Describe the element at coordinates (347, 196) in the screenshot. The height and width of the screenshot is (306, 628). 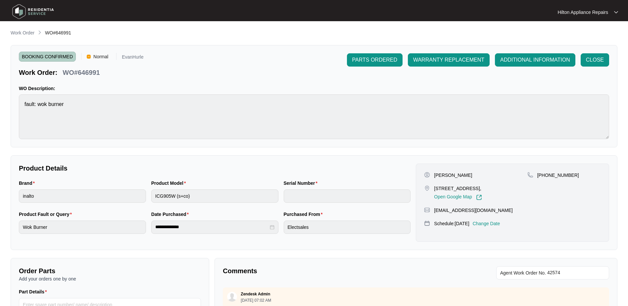
I see `input: Serial Number` at that location.